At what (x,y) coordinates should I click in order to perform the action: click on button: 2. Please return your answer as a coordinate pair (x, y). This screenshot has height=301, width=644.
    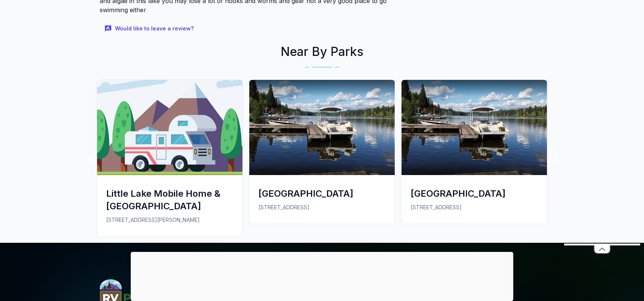
    Looking at the image, I should click on (328, 248).